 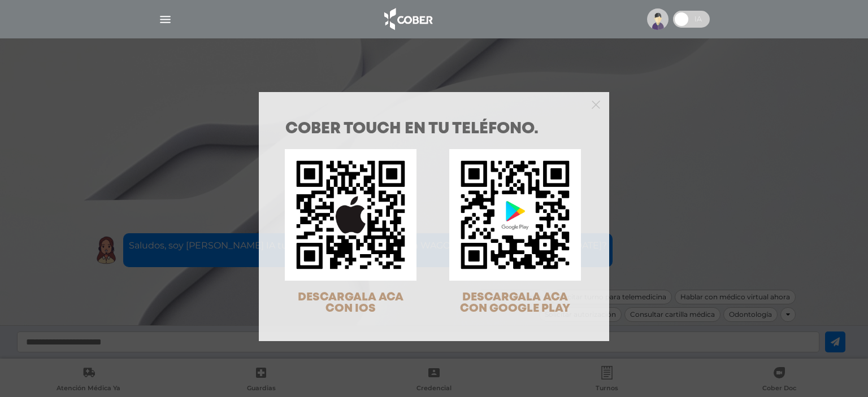 I want to click on h1: COBER TOUCH en tu teléfono., so click(x=434, y=130).